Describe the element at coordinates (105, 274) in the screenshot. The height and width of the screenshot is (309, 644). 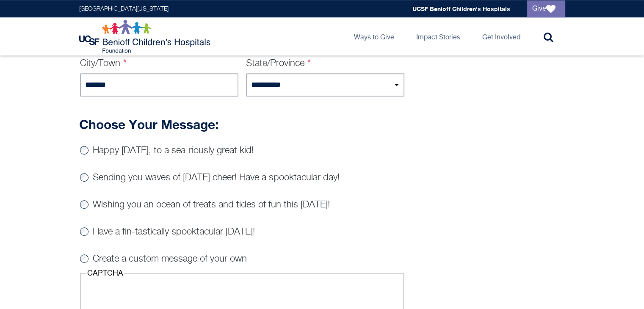
I see `legend: CAPTCHA` at that location.